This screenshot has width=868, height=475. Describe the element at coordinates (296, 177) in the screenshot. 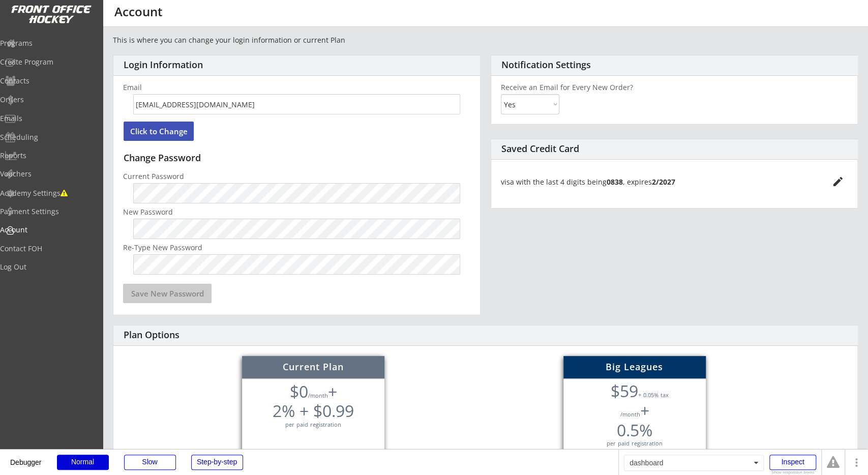

I see `div: Current Password` at that location.